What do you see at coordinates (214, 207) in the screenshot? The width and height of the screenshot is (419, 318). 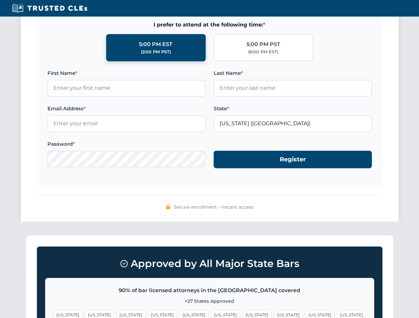 I see `span: Secure enrollment • Instant access` at bounding box center [214, 207].